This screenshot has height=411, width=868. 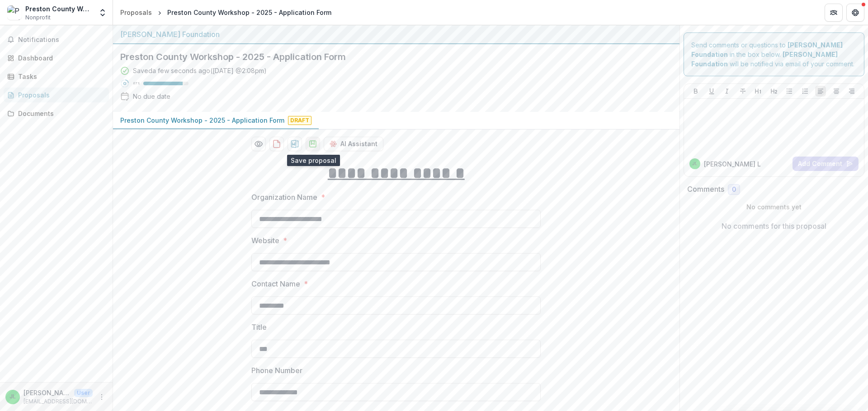 I want to click on button: Bold, so click(x=696, y=91).